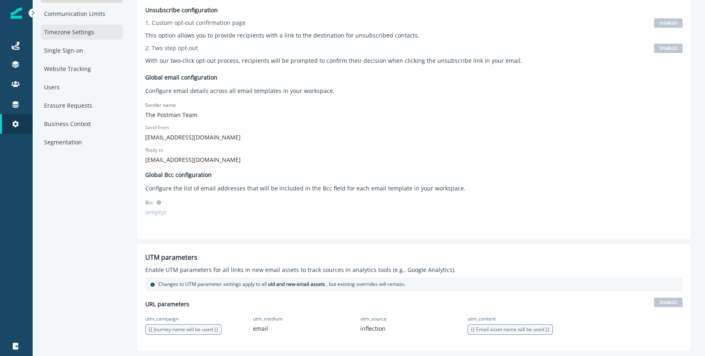 The height and width of the screenshot is (356, 705). Describe the element at coordinates (300, 270) in the screenshot. I see `p: Enable UTM parameters for all links in new email assets to track sources in analytics tools (e.g....` at that location.